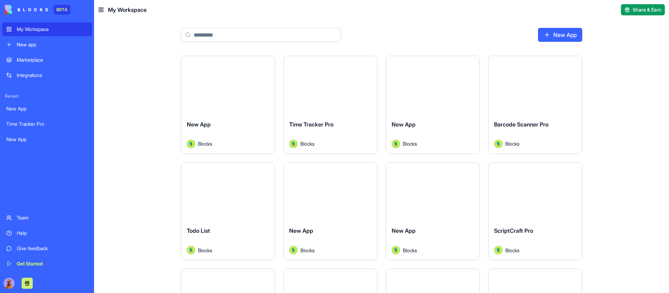  Describe the element at coordinates (47, 75) in the screenshot. I see `a: Integrations` at that location.